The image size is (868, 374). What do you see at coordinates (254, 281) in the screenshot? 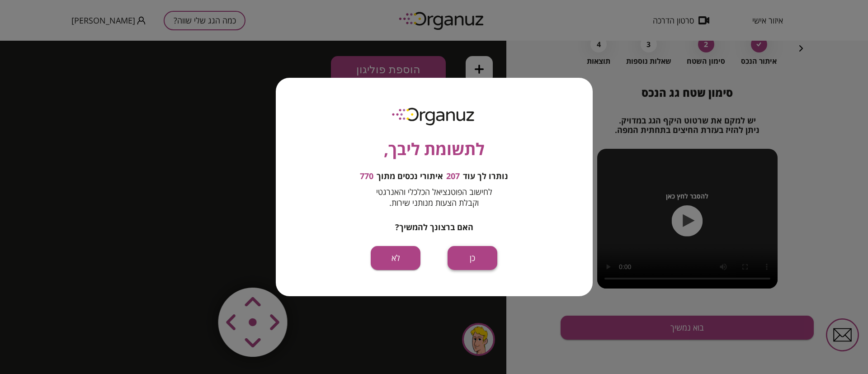
I see `img: vector-smart-object-copy.png` at bounding box center [254, 281].